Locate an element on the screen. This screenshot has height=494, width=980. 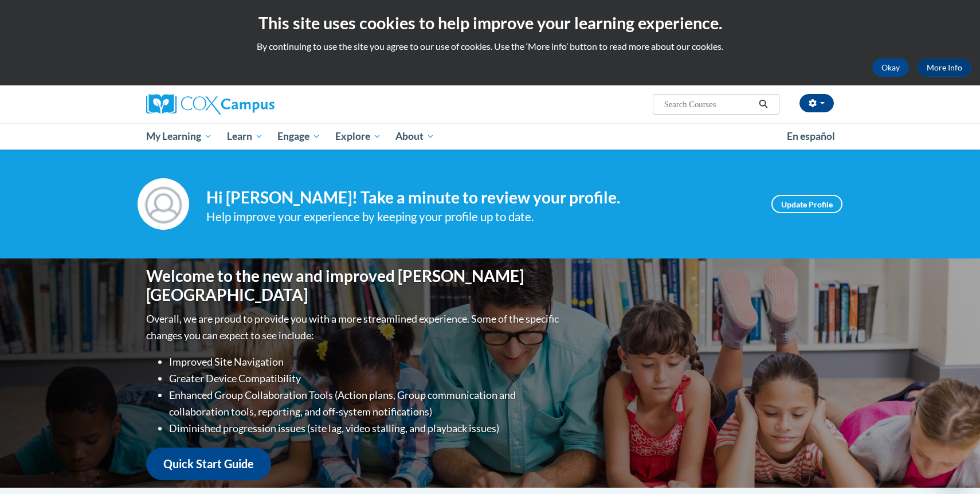
a: Learn is located at coordinates (244, 136).